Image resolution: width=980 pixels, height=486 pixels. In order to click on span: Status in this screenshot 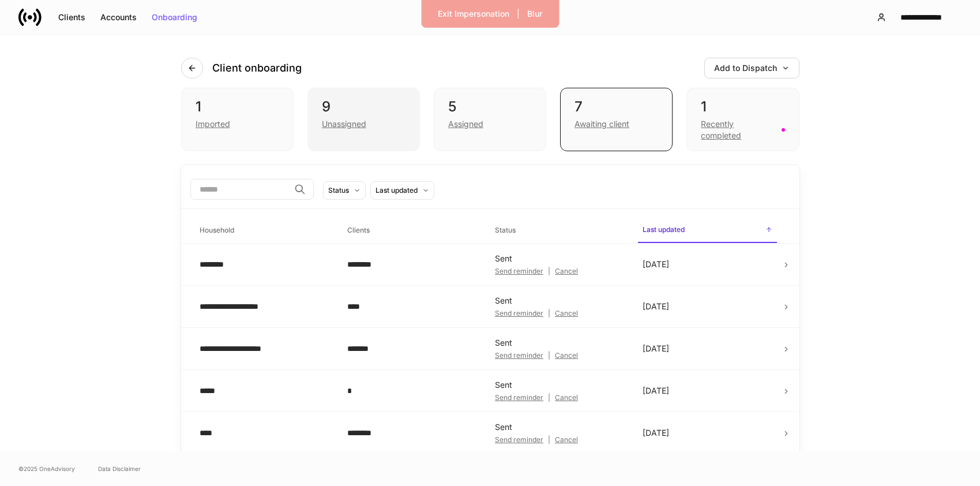, I will do `click(559, 230)`.